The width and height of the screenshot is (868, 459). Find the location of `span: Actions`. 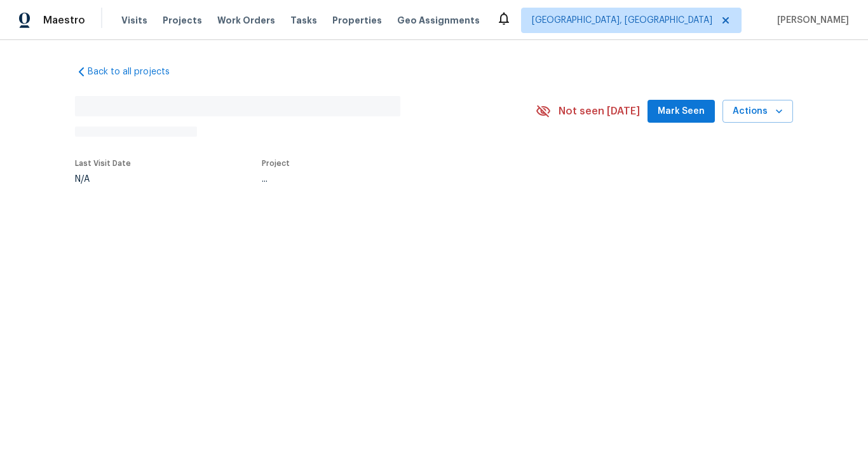

span: Actions is located at coordinates (758, 112).